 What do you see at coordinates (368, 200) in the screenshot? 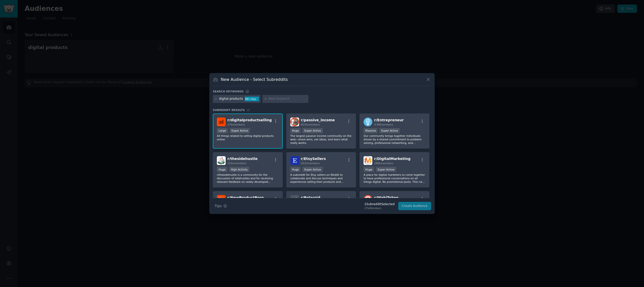
I see `img: WabiToken` at bounding box center [368, 200].